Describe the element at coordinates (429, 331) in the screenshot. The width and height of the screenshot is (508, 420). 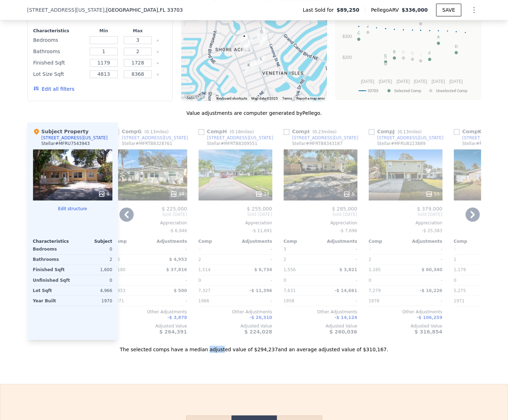
I see `span: $ 316,854` at that location.